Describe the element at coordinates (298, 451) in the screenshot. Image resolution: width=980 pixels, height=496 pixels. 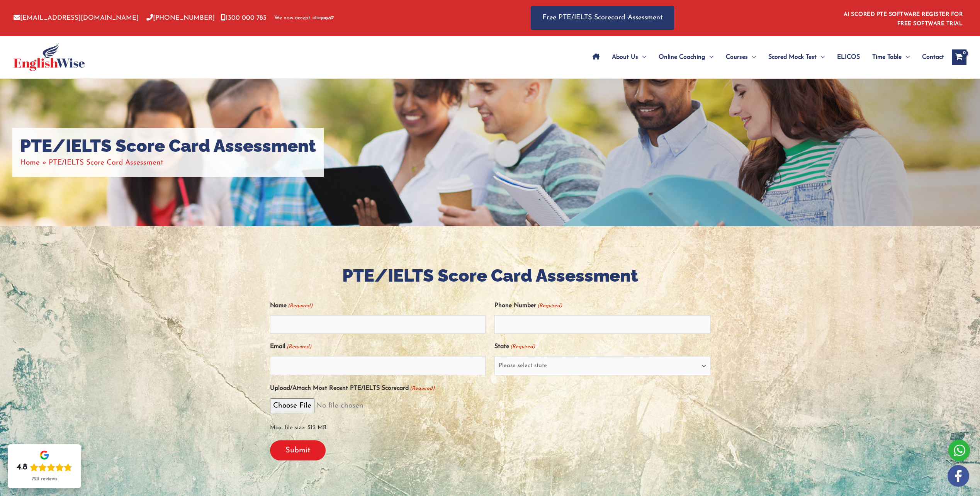
I see `input: Submit` at that location.